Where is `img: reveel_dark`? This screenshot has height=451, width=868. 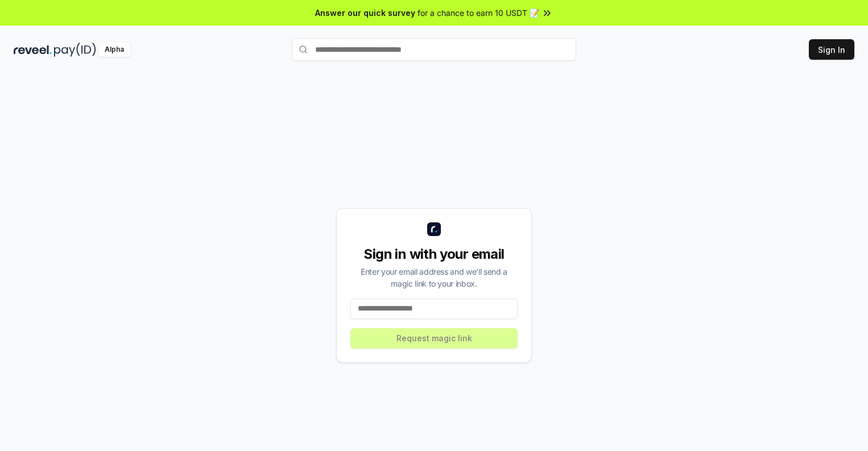 img: reveel_dark is located at coordinates (33, 50).